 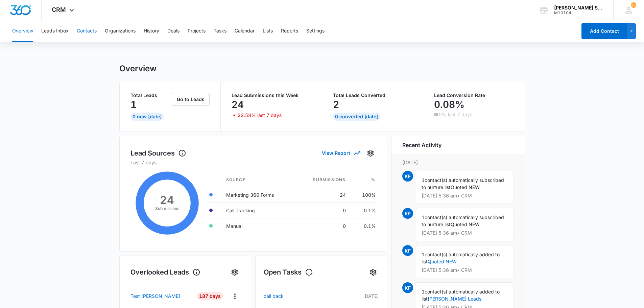 I want to click on span: 150, so click(x=633, y=5).